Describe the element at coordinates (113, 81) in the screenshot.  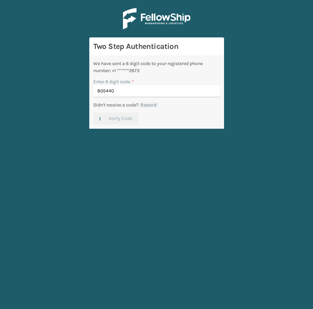
I see `label: Enter 6 digit code:` at that location.